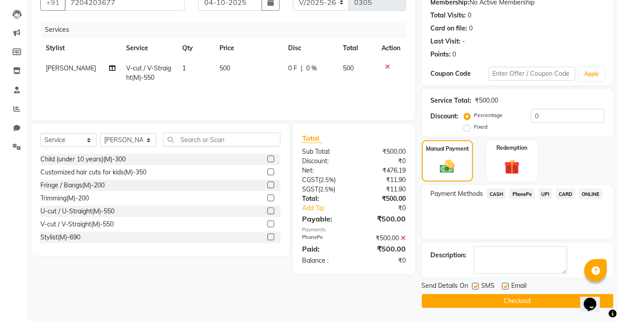  Describe the element at coordinates (195, 48) in the screenshot. I see `th: Qty` at that location.